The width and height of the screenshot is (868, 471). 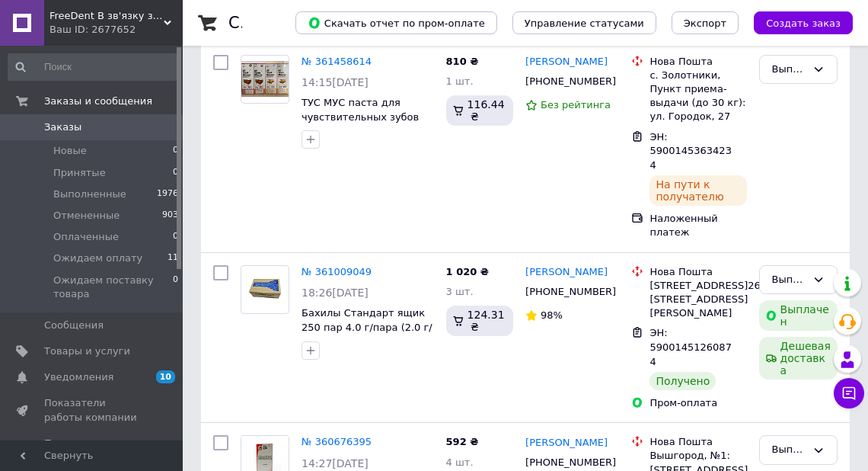 What do you see at coordinates (705, 23) in the screenshot?
I see `button: Экспорт` at bounding box center [705, 23].